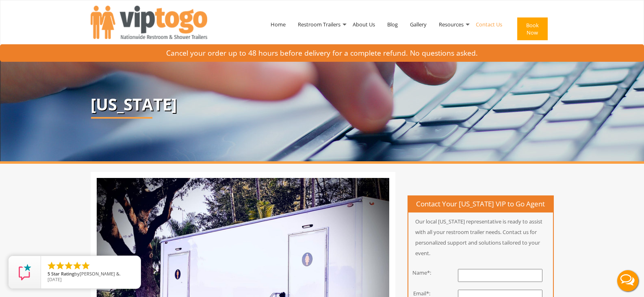 The width and height of the screenshot is (644, 297). I want to click on a: Home, so click(278, 25).